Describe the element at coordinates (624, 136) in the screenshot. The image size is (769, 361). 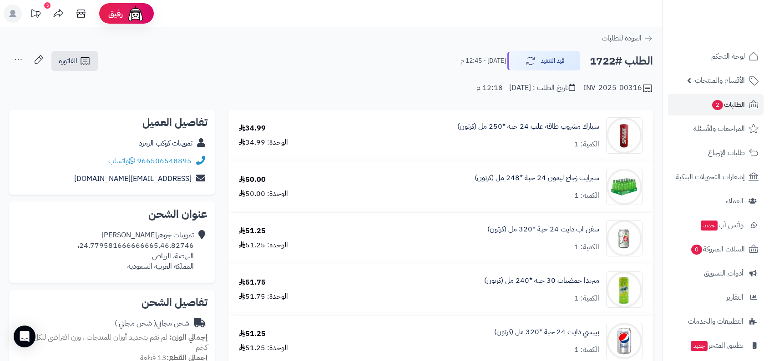
I see `img: 1747517517-f85b5201-d493-429b-b138-9978c401-90x90.jpg` at that location.